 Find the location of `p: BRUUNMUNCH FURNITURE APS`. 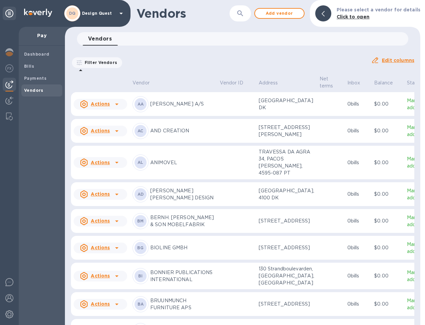

p: BRUUNMUNCH FURNITURE APS is located at coordinates (183, 304).